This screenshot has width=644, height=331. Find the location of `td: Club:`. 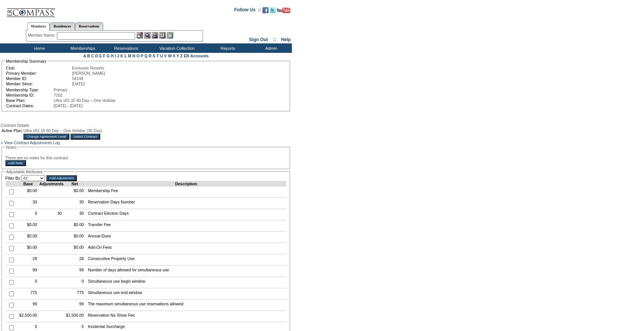

td: Club: is located at coordinates (38, 68).